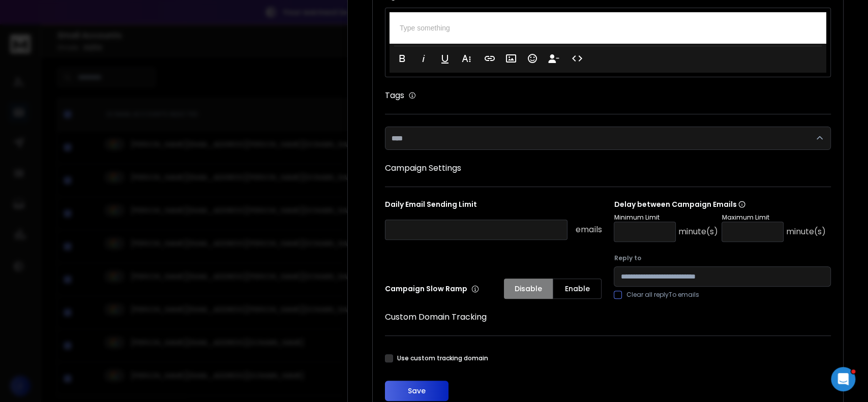  What do you see at coordinates (608, 168) in the screenshot?
I see `h1: Campaign Settings` at bounding box center [608, 168].